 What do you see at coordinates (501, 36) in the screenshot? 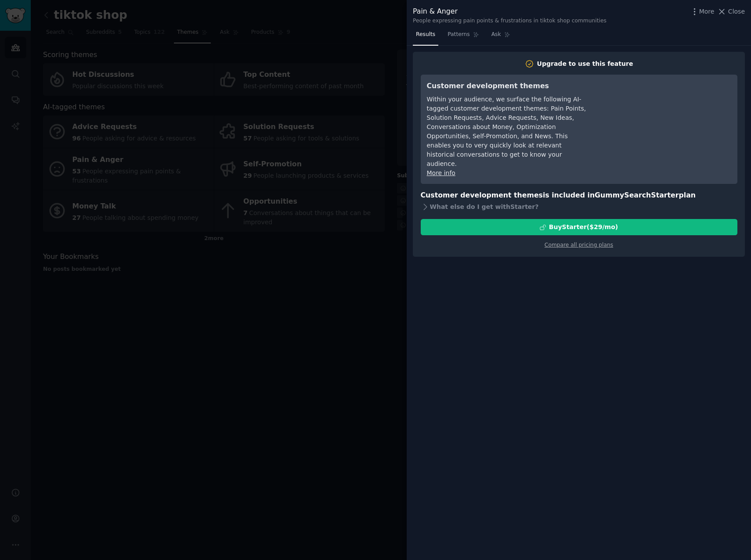
I see `a: Ask` at bounding box center [501, 36].